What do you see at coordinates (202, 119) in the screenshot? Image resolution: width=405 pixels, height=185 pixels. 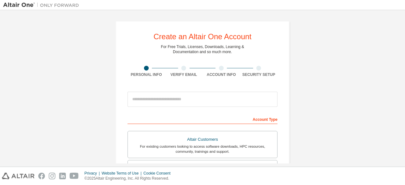 I see `div: Account Type` at bounding box center [202, 119].